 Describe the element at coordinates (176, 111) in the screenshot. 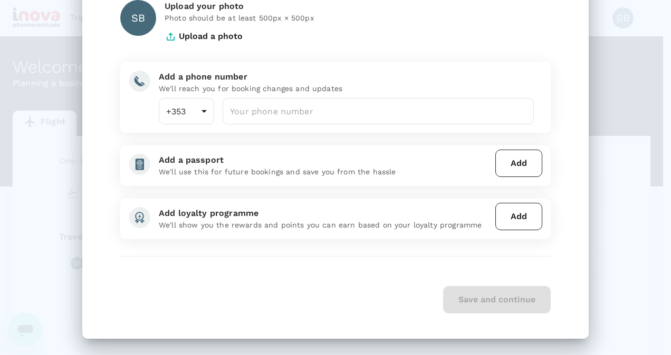

I see `span: +353` at that location.